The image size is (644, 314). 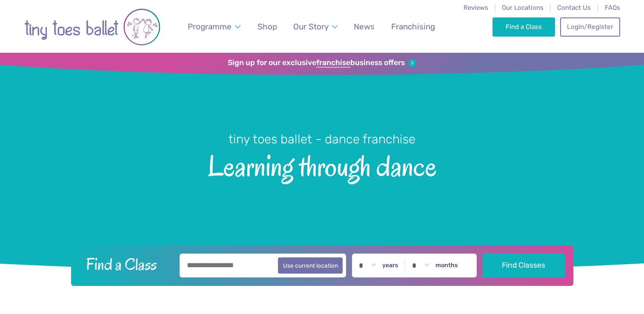 I want to click on a: Shop, so click(x=267, y=26).